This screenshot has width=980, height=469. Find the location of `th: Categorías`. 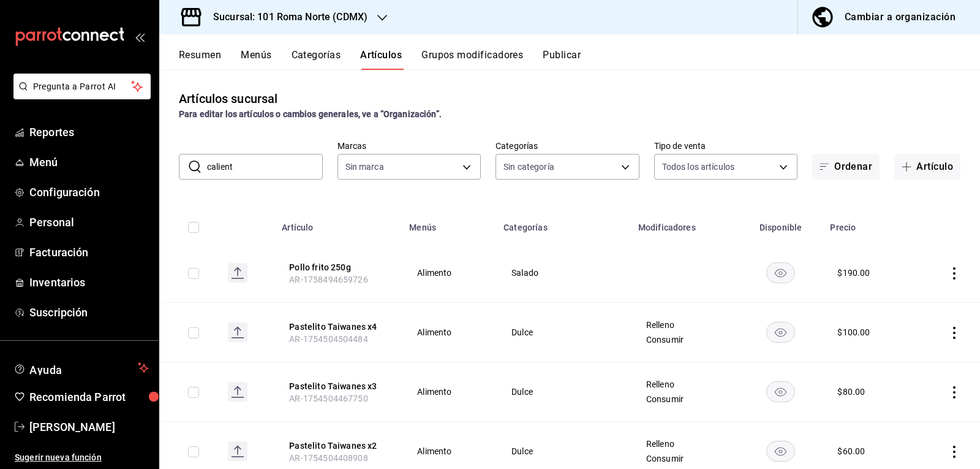

th: Categorías is located at coordinates (563, 224).